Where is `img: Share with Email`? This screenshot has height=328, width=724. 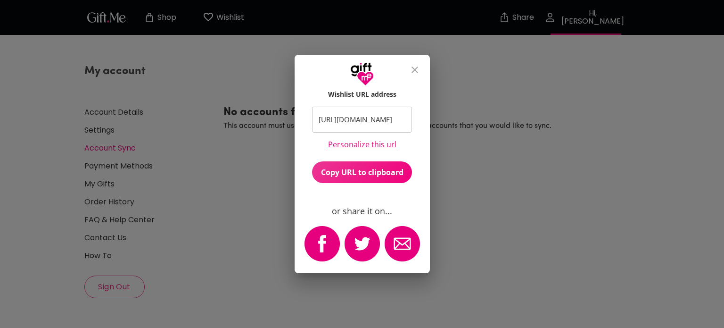 img: Share with Email is located at coordinates (402, 243).